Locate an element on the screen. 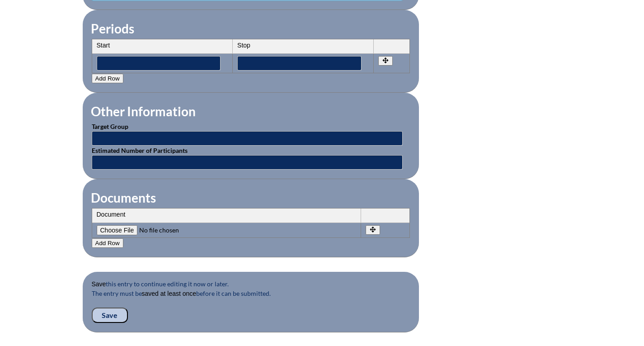 Image resolution: width=644 pixels, height=346 pixels. th: Stop is located at coordinates (303, 46).